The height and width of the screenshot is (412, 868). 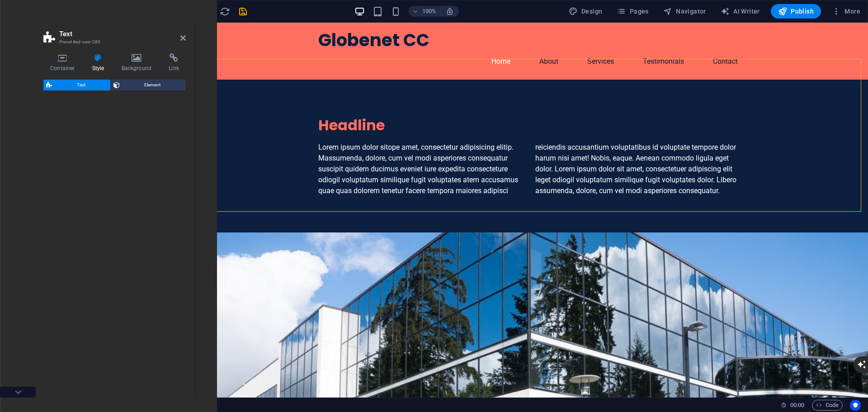 What do you see at coordinates (77, 85) in the screenshot?
I see `button: Text` at bounding box center [77, 85].